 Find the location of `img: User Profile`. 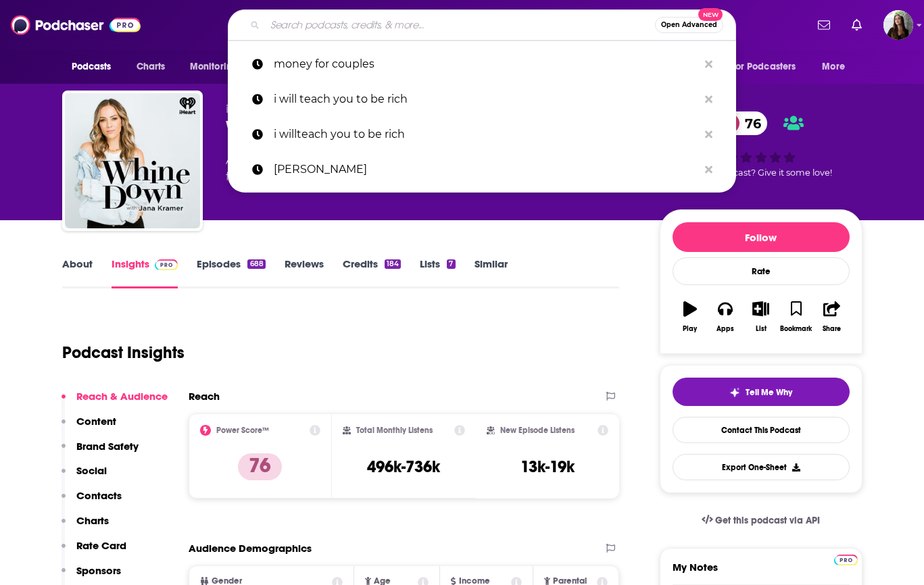

img: User Profile is located at coordinates (899, 25).